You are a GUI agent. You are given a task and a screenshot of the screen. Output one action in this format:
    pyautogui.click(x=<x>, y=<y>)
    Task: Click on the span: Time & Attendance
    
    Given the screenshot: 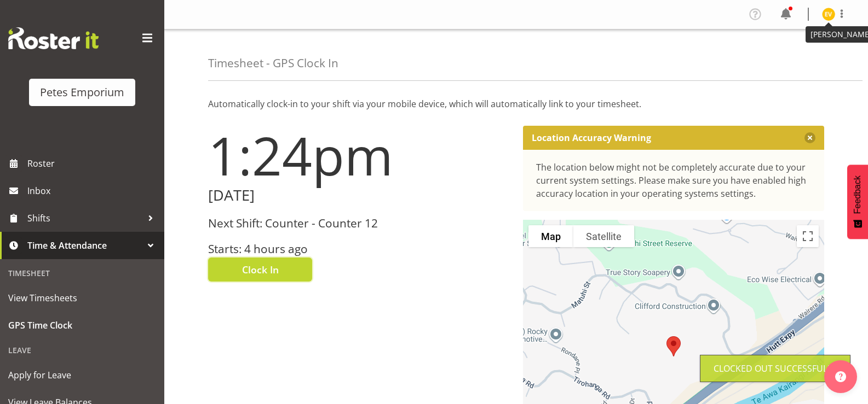 What is the action you would take?
    pyautogui.click(x=85, y=245)
    